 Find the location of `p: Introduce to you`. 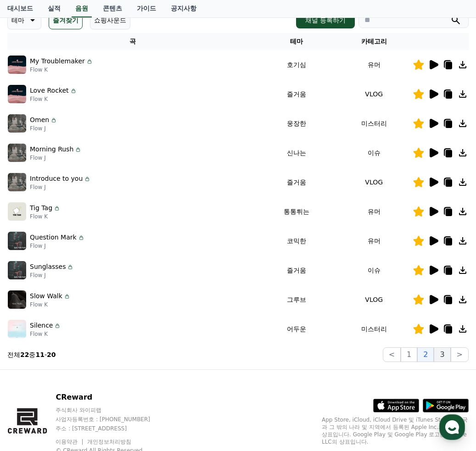

p: Introduce to you is located at coordinates (56, 179).